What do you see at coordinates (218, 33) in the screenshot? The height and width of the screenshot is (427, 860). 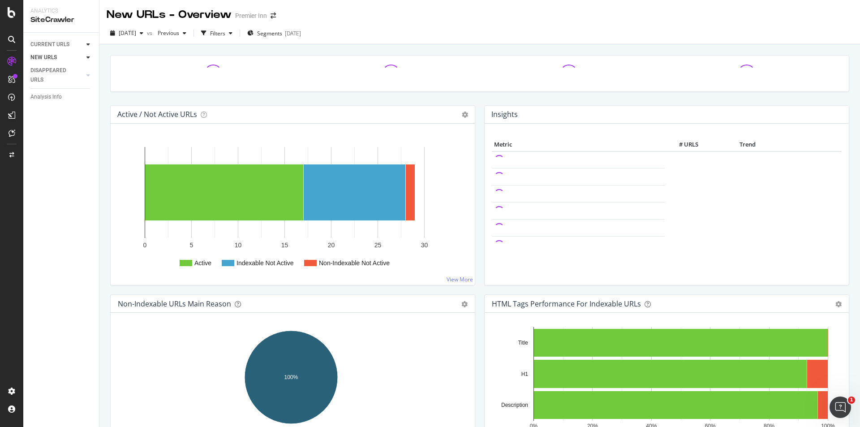 I see `div: Filters` at bounding box center [218, 33].